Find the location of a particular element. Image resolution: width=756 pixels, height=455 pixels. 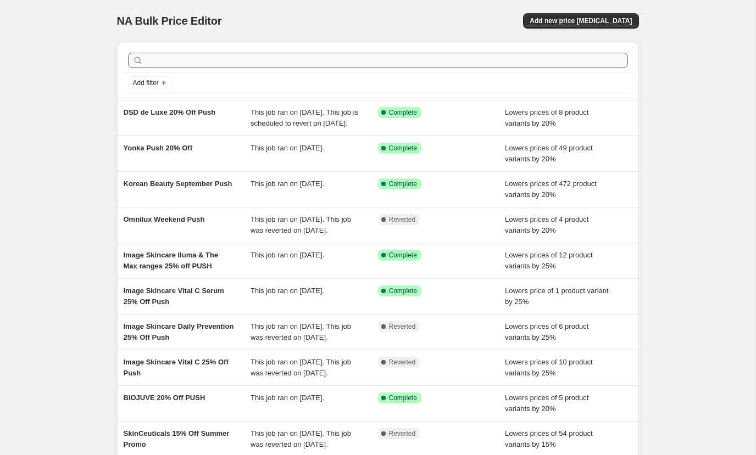

span: Add filter is located at coordinates (146, 83).